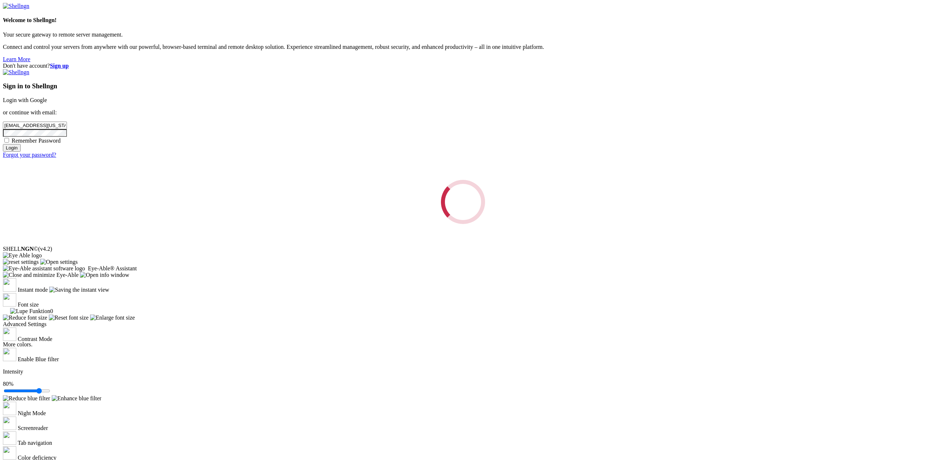  What do you see at coordinates (7, 140) in the screenshot?
I see `input: Remember Password` at bounding box center [7, 140].